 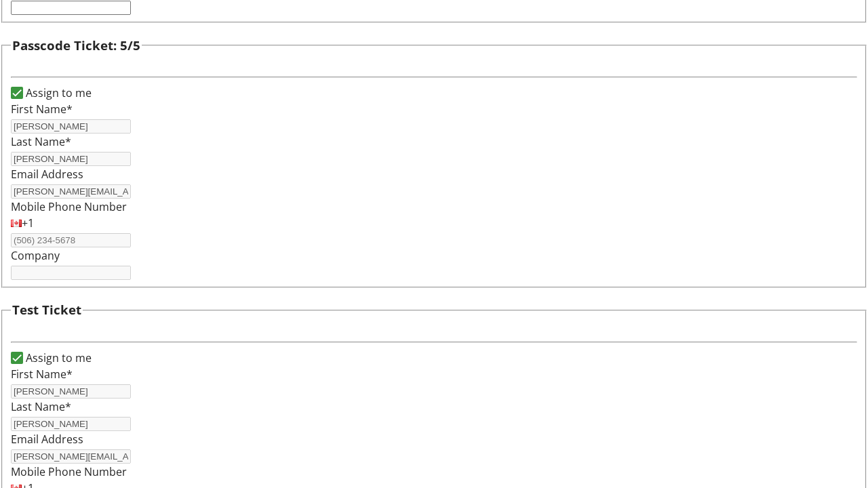 What do you see at coordinates (76, 45) in the screenshot?
I see `h3: Passcode Ticket: 5/5` at bounding box center [76, 45].